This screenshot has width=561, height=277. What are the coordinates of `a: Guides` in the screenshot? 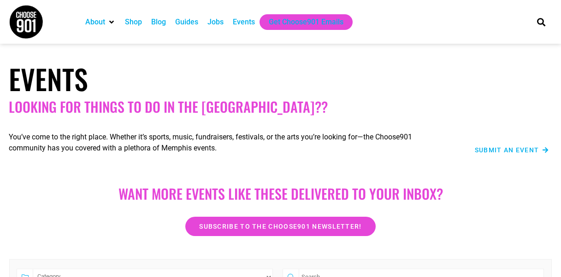 It's located at (187, 22).